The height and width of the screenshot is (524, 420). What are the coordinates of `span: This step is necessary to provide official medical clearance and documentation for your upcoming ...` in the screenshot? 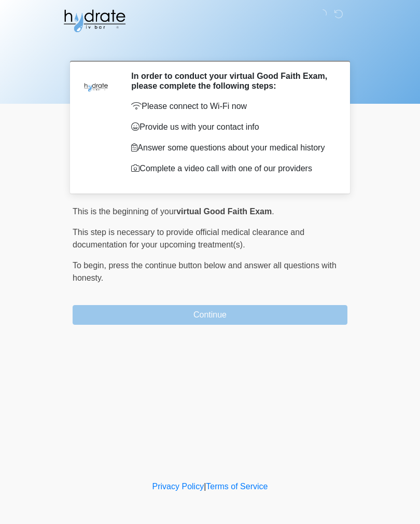 It's located at (188, 238).